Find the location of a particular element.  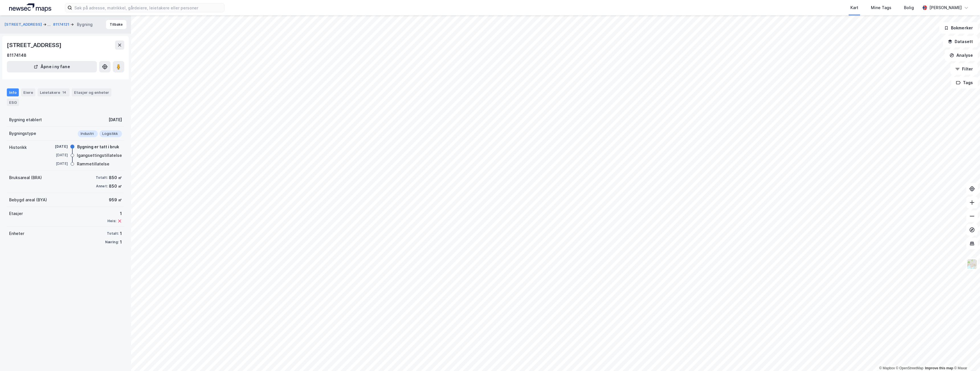

div: Heis: is located at coordinates (112, 221).